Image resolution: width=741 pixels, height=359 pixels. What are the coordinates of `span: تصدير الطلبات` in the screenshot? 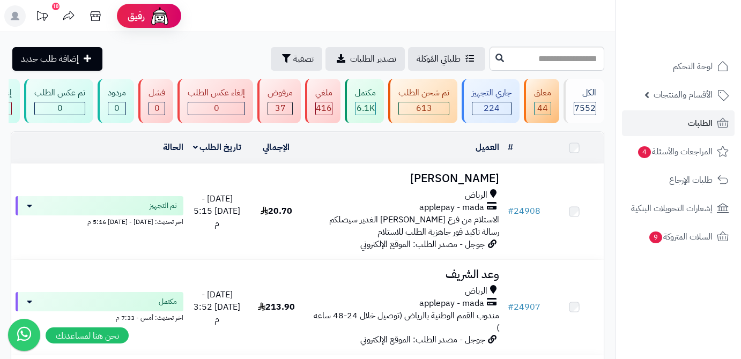 It's located at (373, 59).